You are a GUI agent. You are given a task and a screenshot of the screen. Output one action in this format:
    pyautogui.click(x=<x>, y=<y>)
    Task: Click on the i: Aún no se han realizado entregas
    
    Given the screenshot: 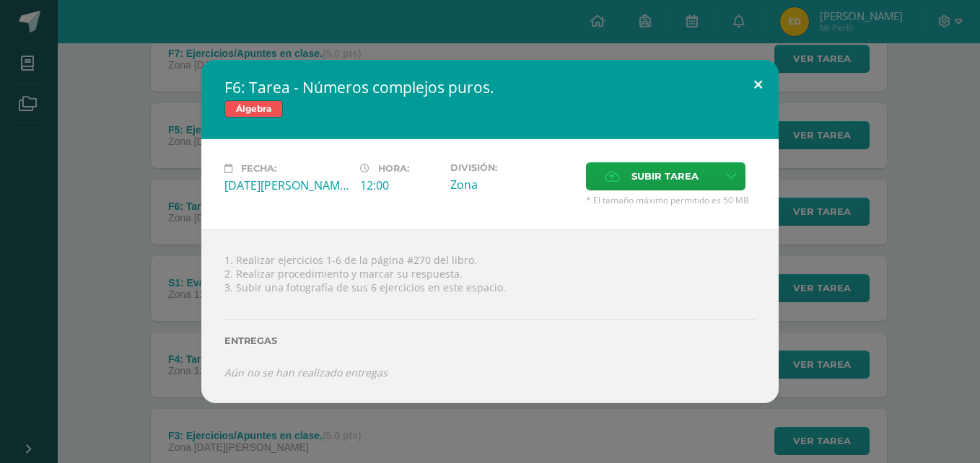 What is the action you would take?
    pyautogui.click(x=305, y=372)
    